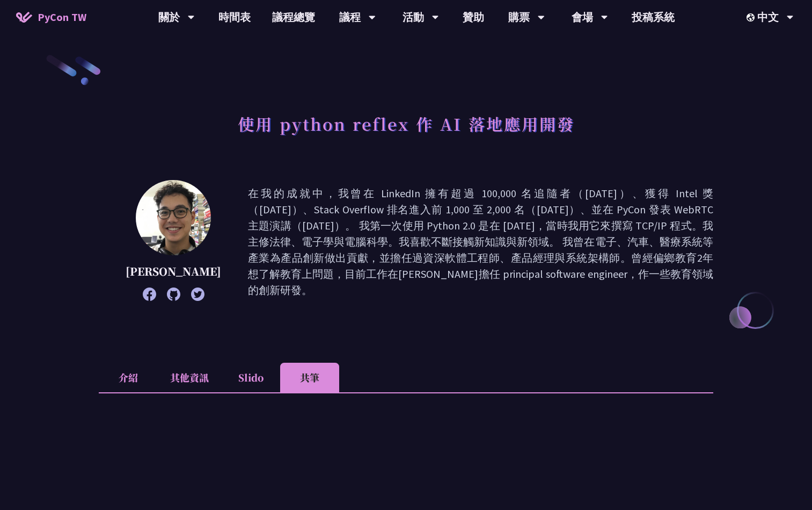 The width and height of the screenshot is (812, 510). I want to click on h1: 使用 python reflex 作 AI 落地應用開發, so click(406, 123).